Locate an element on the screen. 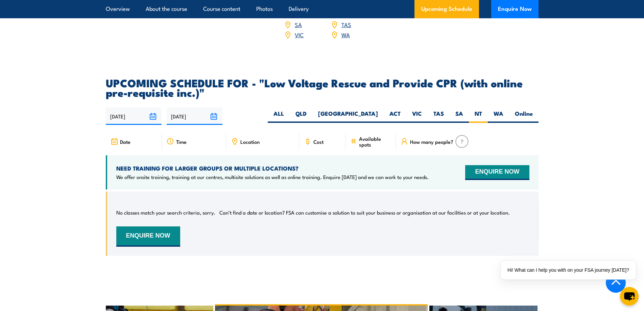 This screenshot has height=311, width=644. button: chat-button is located at coordinates (629, 296).